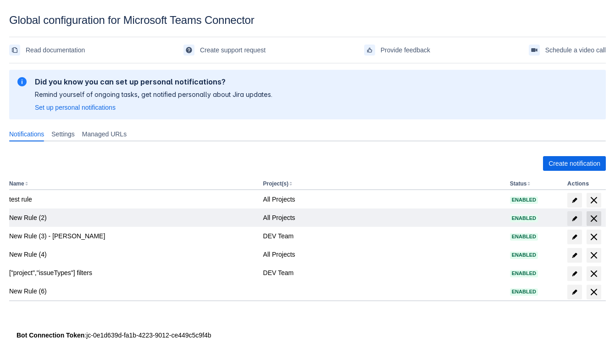 Image resolution: width=615 pixels, height=360 pixels. Describe the element at coordinates (406, 50) in the screenshot. I see `span: Provide feedback` at that location.